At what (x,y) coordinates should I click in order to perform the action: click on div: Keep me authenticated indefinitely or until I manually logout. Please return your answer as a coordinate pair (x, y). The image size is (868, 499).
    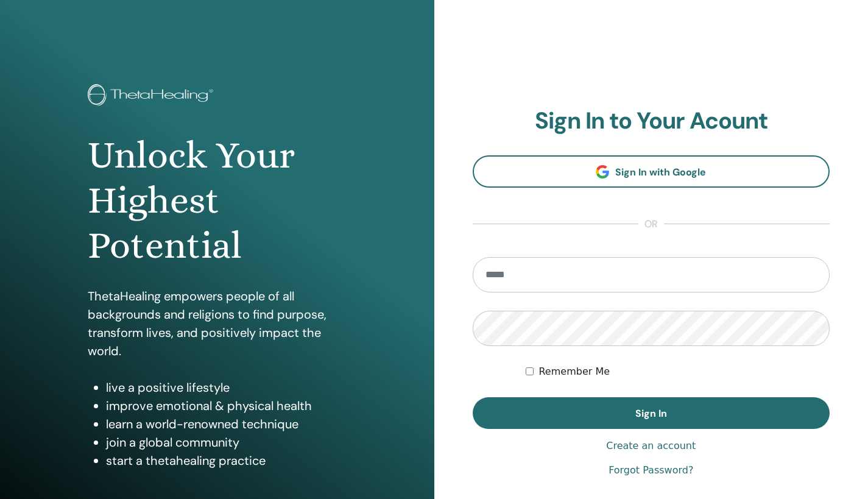
    Looking at the image, I should click on (677, 372).